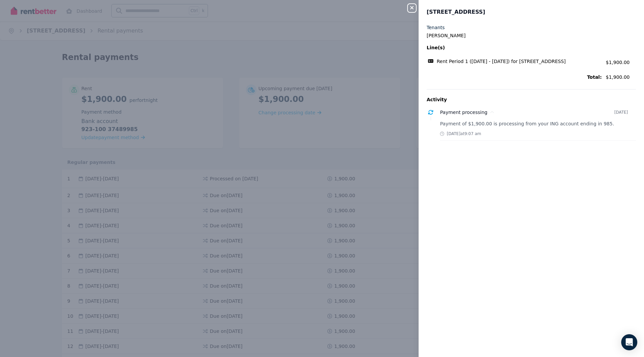 The image size is (644, 357). I want to click on span: Payment processing, so click(464, 112).